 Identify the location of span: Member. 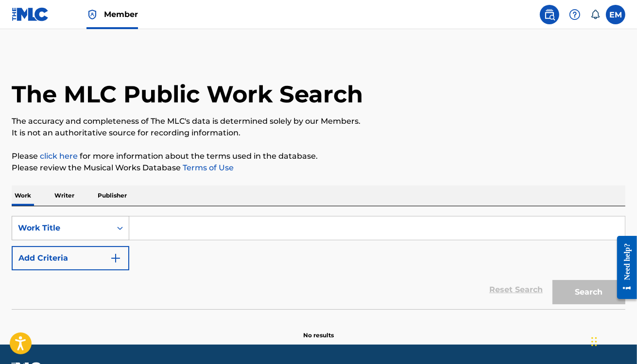
(121, 14).